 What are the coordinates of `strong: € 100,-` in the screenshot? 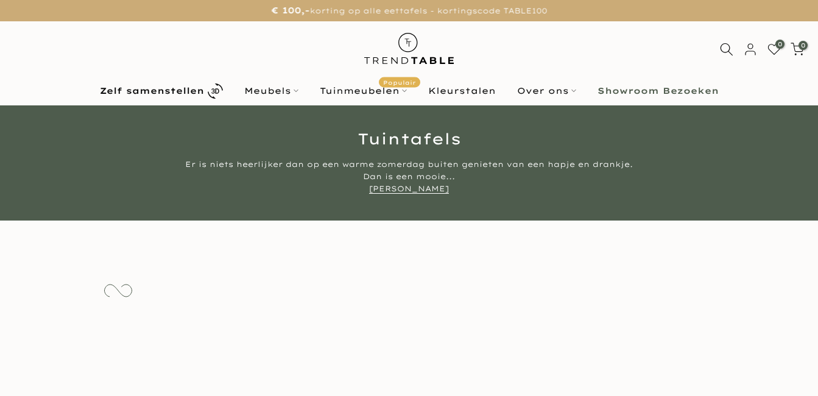 It's located at (290, 10).